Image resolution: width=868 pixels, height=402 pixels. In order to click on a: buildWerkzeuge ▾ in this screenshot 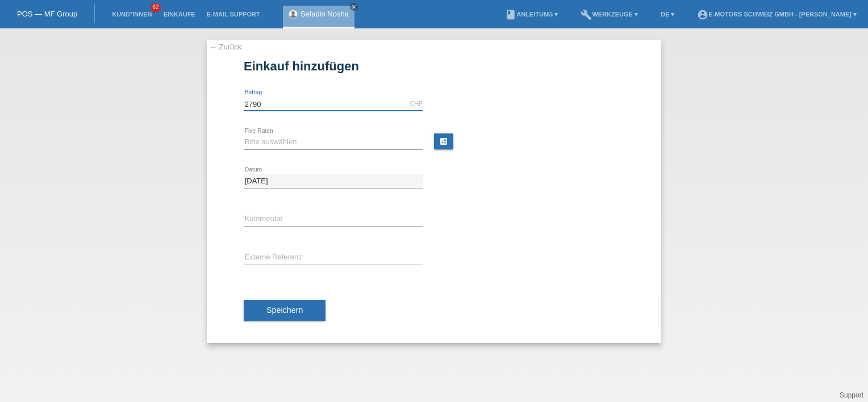, I will do `click(609, 14)`.